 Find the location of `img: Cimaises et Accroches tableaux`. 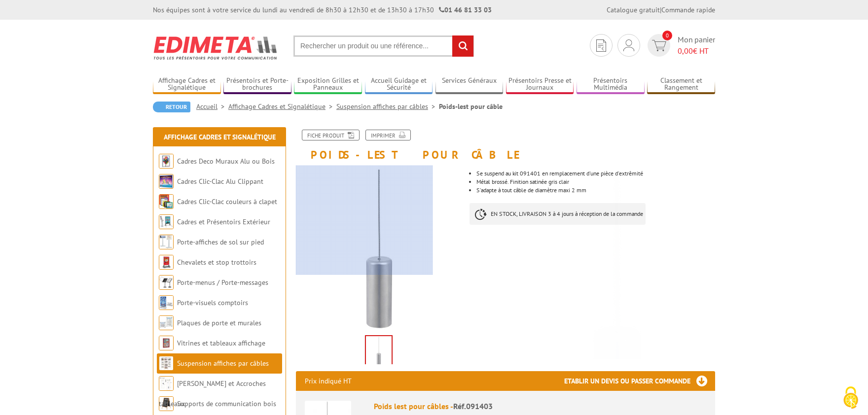

img: Cimaises et Accroches tableaux is located at coordinates (166, 383).